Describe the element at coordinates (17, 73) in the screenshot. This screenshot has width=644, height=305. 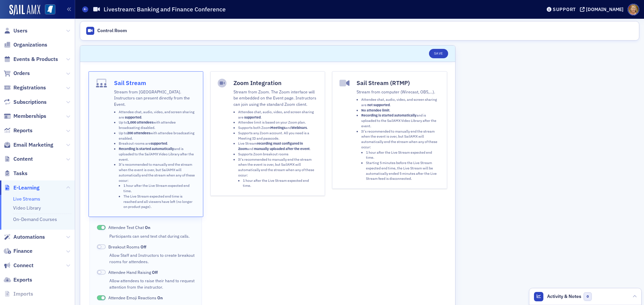
I see `a: Orders` at that location.